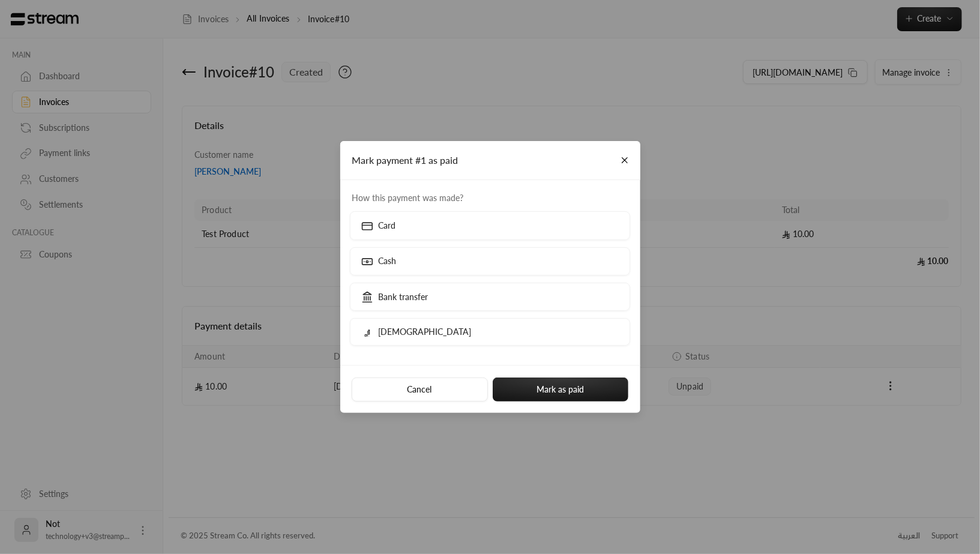 Image resolution: width=980 pixels, height=554 pixels. I want to click on p: Cash, so click(387, 262).